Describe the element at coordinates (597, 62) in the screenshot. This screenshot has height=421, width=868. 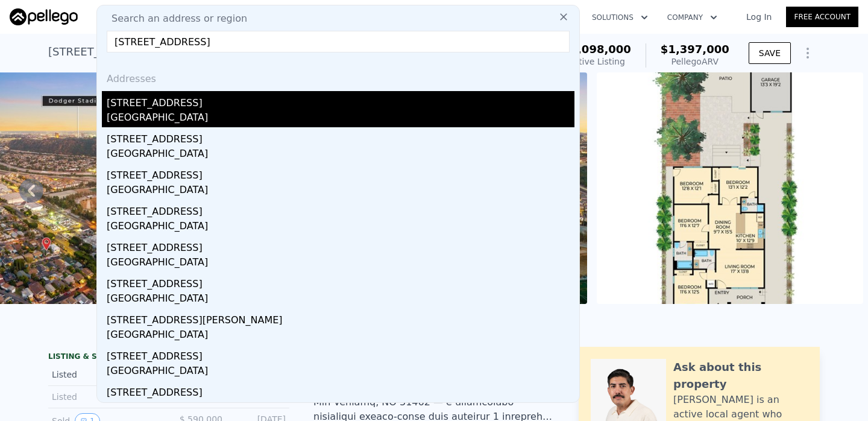
I see `span: Active Listing` at that location.